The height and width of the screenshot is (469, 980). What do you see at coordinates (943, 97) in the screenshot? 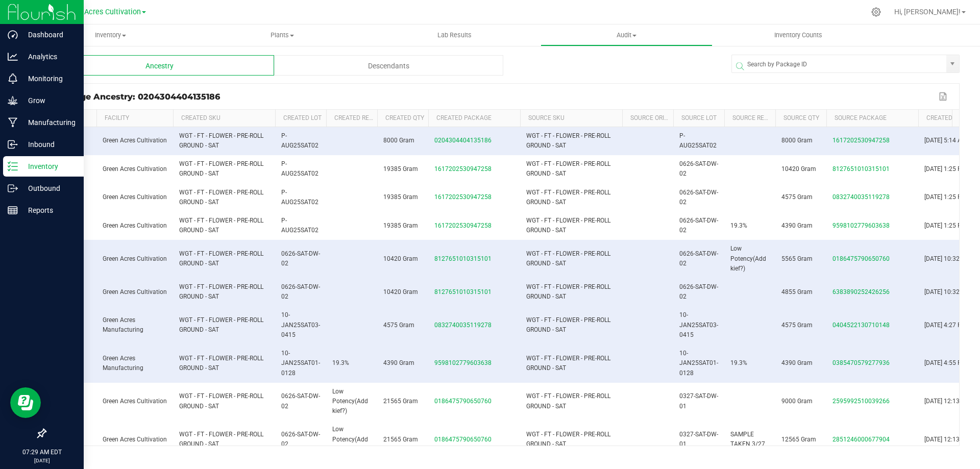
I see `button: Export to Excel` at bounding box center [943, 97].